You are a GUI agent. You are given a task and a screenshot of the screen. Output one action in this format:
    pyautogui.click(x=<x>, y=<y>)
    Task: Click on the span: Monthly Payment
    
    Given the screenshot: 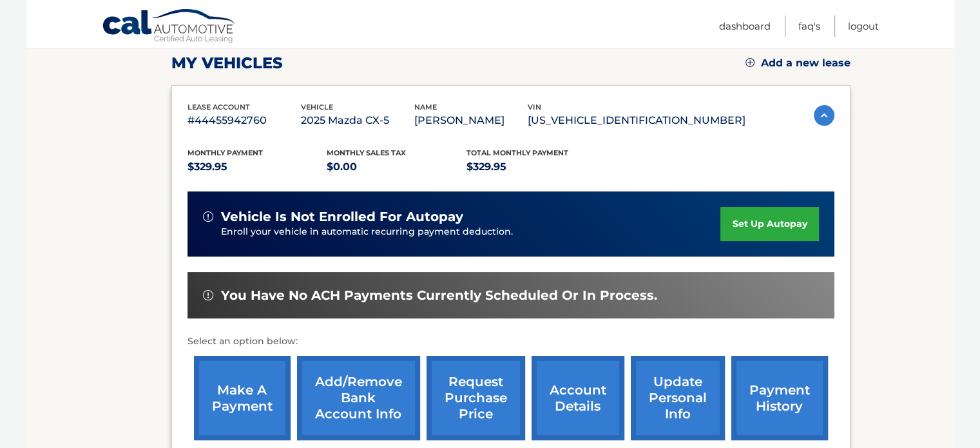 What is the action you would take?
    pyautogui.click(x=225, y=152)
    